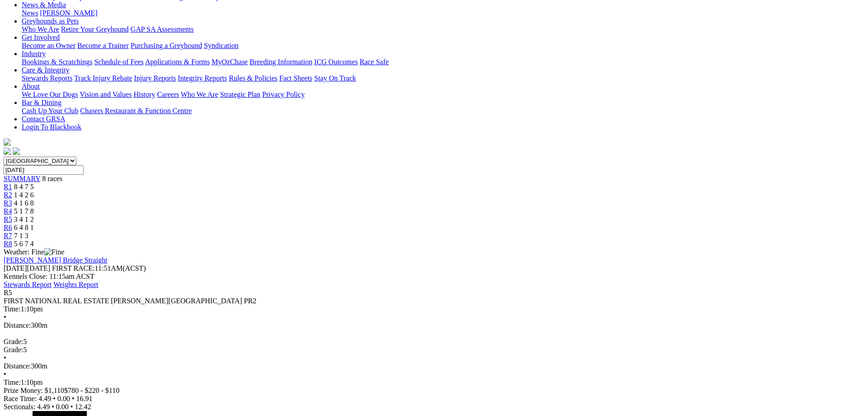 Image resolution: width=868 pixels, height=416 pixels. What do you see at coordinates (40, 37) in the screenshot?
I see `a: Get Involved` at bounding box center [40, 37].